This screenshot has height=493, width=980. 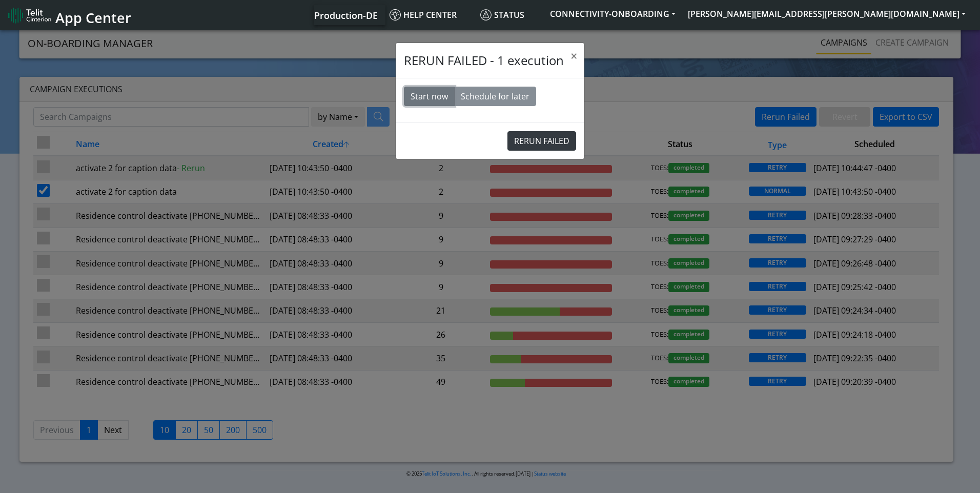 I want to click on button: RERUN FAILED, so click(x=542, y=141).